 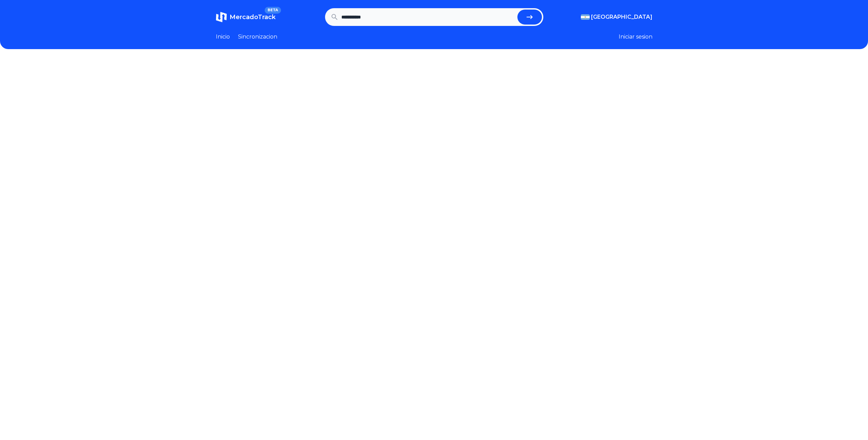 I want to click on span: BETA, so click(x=273, y=10).